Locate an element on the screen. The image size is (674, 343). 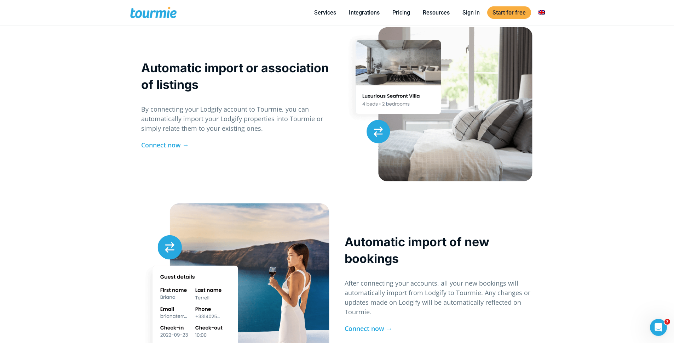
p: By connecting your Lodgify account to Tourmie, you can automatically import your Lodgify properti... is located at coordinates (235, 119).